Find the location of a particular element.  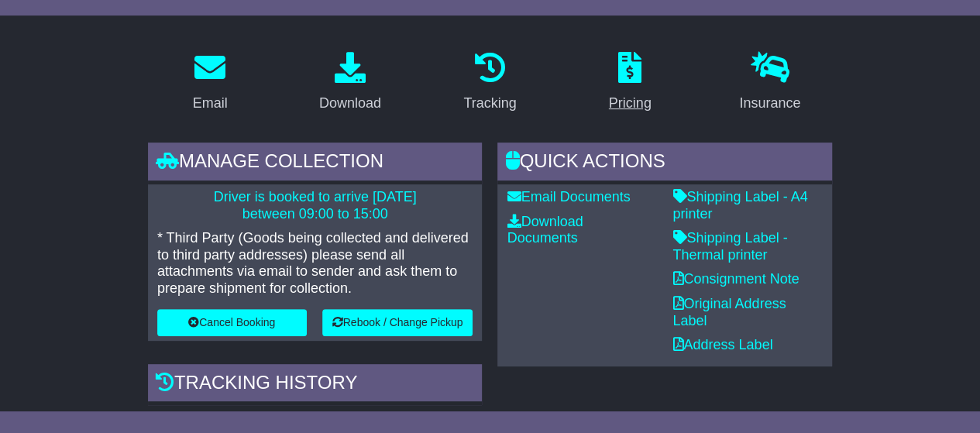

a: Pricing is located at coordinates (630, 83).